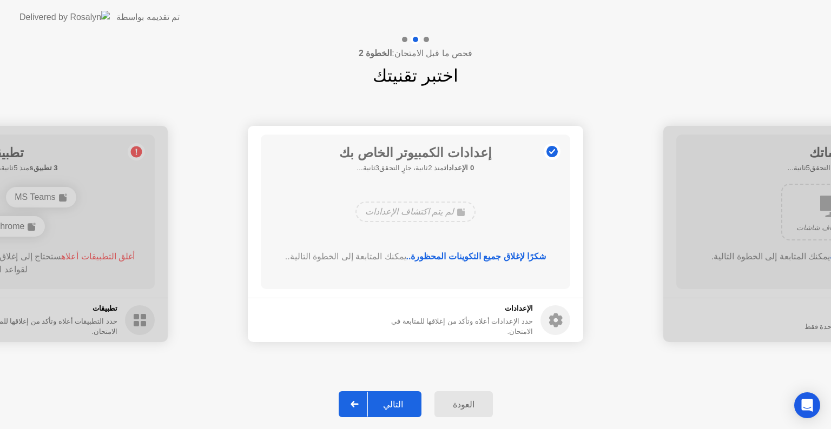 The width and height of the screenshot is (831, 429). What do you see at coordinates (415, 212) in the screenshot?
I see `div: لم يتم اكتشاف الإعدادات` at bounding box center [415, 212].